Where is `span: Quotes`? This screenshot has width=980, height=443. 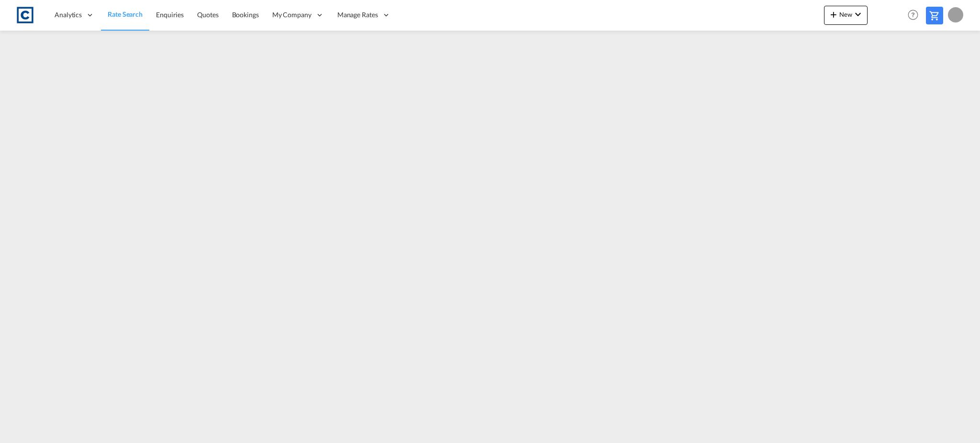
span: Quotes is located at coordinates (208, 14).